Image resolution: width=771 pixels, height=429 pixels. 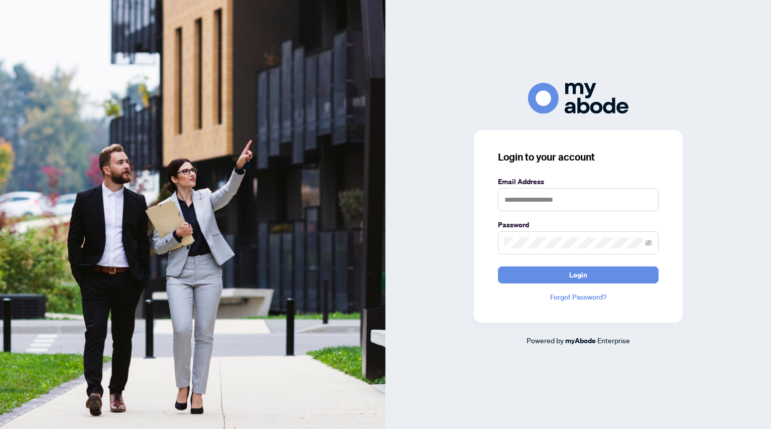 I want to click on label: Email Address, so click(x=578, y=182).